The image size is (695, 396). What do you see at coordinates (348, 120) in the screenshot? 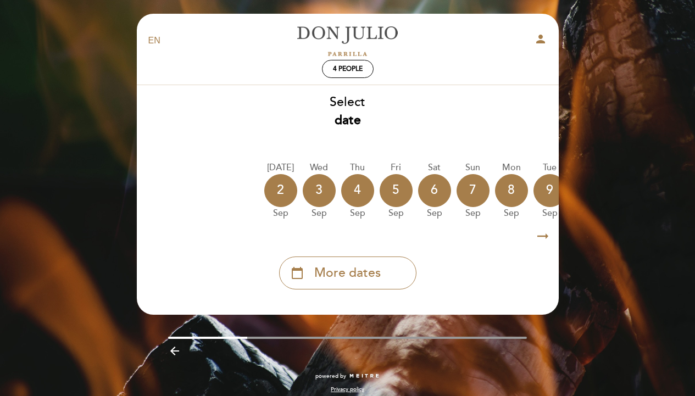
I see `b: date` at bounding box center [348, 120].